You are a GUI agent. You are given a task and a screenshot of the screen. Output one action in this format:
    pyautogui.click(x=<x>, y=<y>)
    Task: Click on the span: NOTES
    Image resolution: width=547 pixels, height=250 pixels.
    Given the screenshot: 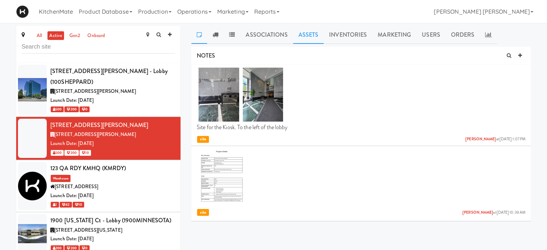 What is the action you would take?
    pyautogui.click(x=206, y=55)
    